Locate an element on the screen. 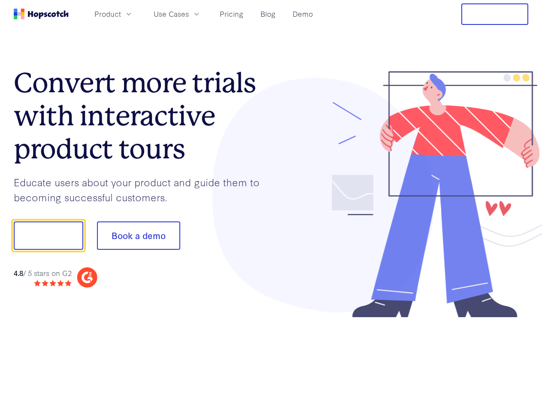 The width and height of the screenshot is (542, 412). button: Product is located at coordinates (114, 14).